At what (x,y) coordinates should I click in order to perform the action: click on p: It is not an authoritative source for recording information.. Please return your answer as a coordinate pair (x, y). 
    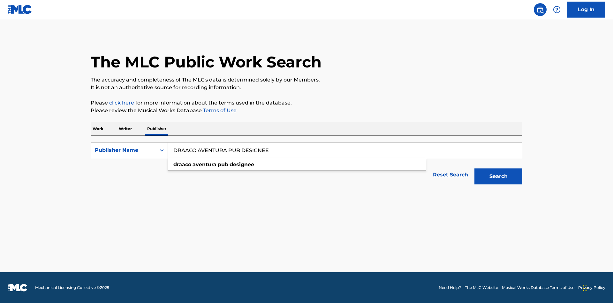
    Looking at the image, I should click on (307, 88).